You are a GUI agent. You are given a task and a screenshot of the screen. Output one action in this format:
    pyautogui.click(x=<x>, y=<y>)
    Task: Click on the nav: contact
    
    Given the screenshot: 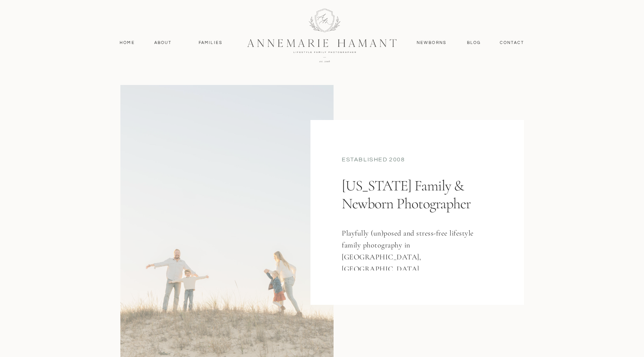 What is the action you would take?
    pyautogui.click(x=511, y=43)
    